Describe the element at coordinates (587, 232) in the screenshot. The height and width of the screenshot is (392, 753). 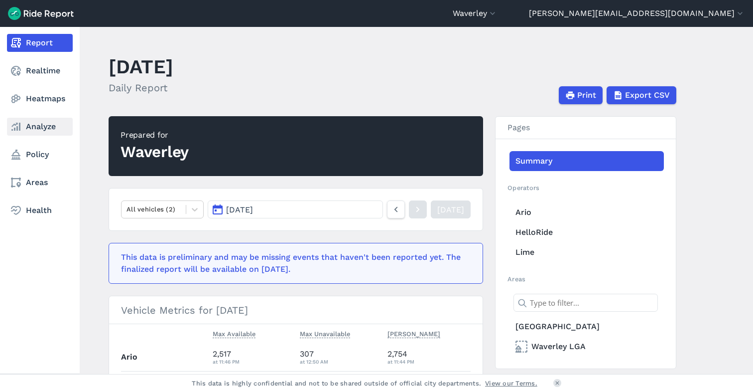
I see `a: HelloRide` at that location.